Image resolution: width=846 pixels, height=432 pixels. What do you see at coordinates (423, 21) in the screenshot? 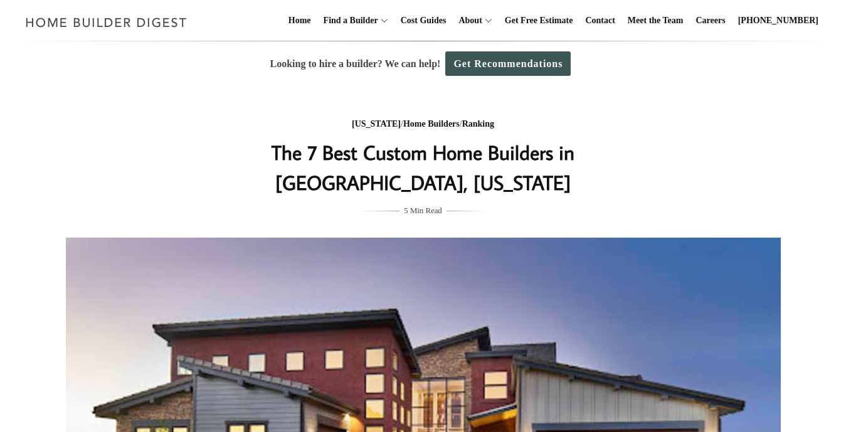
I see `a: Cost Guides` at bounding box center [423, 21].